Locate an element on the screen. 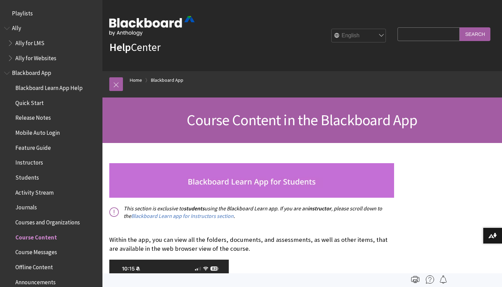 The height and width of the screenshot is (287, 502). span: Ally is located at coordinates (16, 27).